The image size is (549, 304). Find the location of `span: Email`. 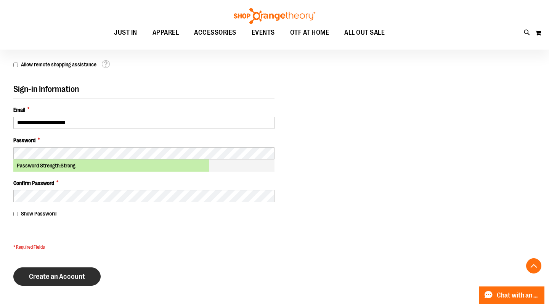

span: Email is located at coordinates (19, 110).